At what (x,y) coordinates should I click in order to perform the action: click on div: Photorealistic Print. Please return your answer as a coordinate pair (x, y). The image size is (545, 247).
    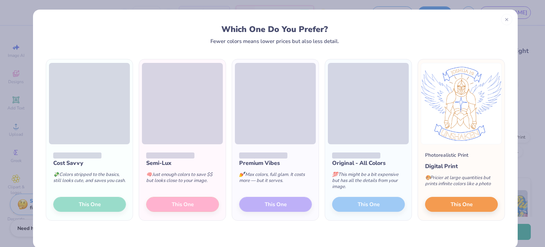
    Looking at the image, I should click on (447, 155).